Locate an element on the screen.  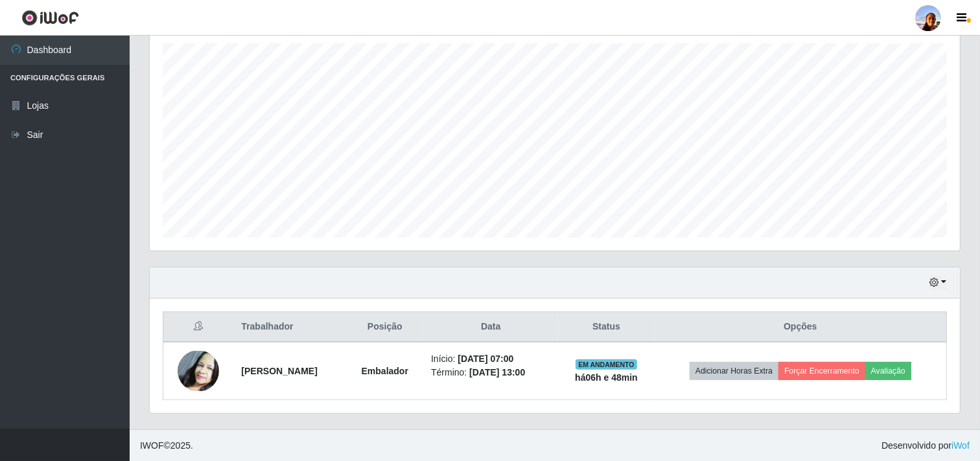
img: CoreUI Logo is located at coordinates (50, 17).